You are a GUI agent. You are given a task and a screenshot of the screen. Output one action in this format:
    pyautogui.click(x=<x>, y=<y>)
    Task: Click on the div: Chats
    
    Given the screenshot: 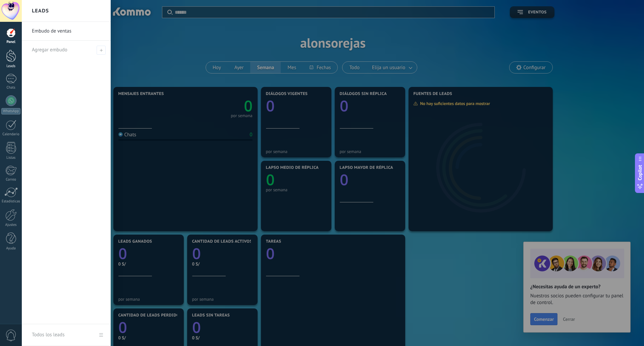 What is the action you would take?
    pyautogui.click(x=11, y=88)
    